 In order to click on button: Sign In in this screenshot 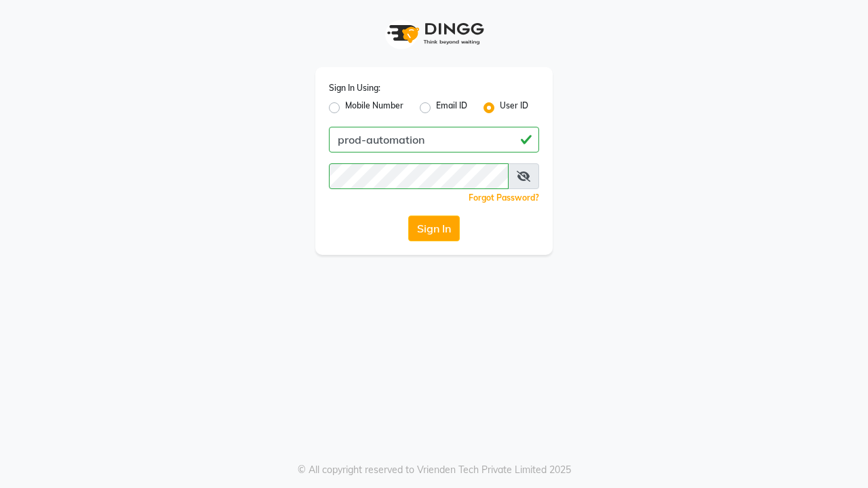, I will do `click(434, 228)`.